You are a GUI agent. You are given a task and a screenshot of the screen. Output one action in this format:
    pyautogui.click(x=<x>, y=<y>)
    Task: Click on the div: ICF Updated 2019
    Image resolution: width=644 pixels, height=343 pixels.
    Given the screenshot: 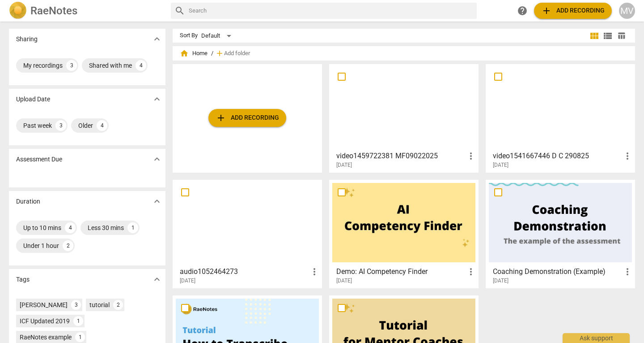 What is the action you would take?
    pyautogui.click(x=44, y=320)
    